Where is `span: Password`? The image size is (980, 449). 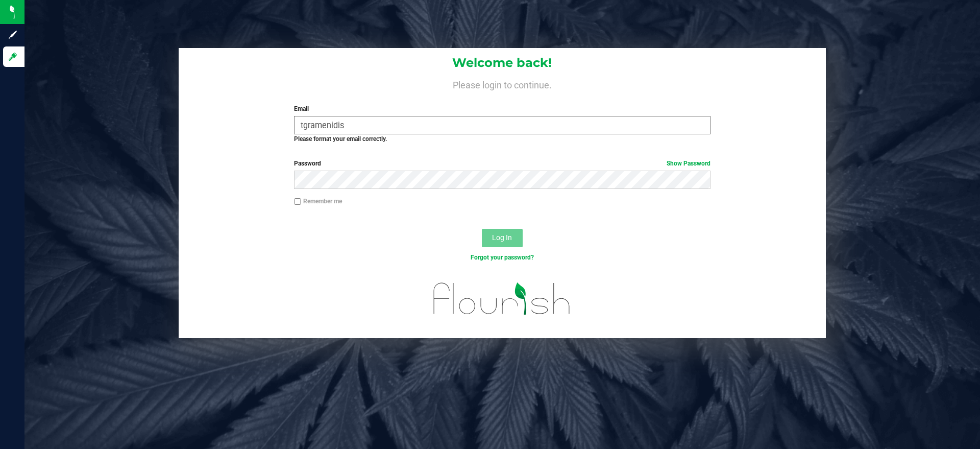
span: Password is located at coordinates (307, 163).